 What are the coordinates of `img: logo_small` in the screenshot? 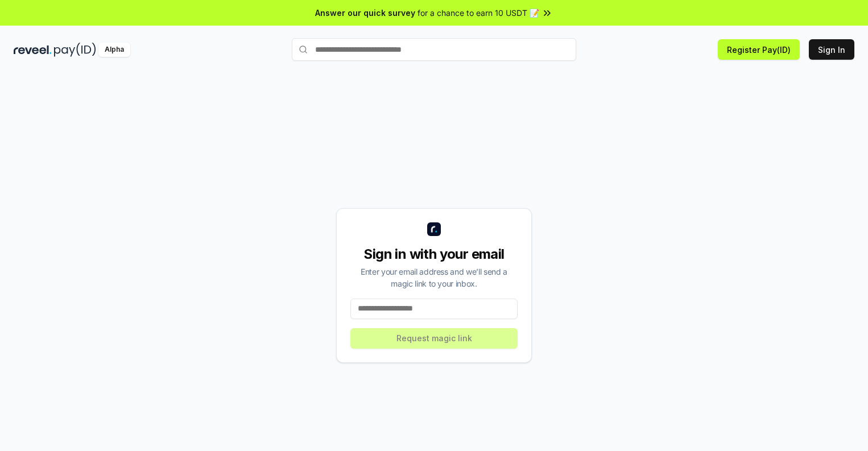 It's located at (434, 229).